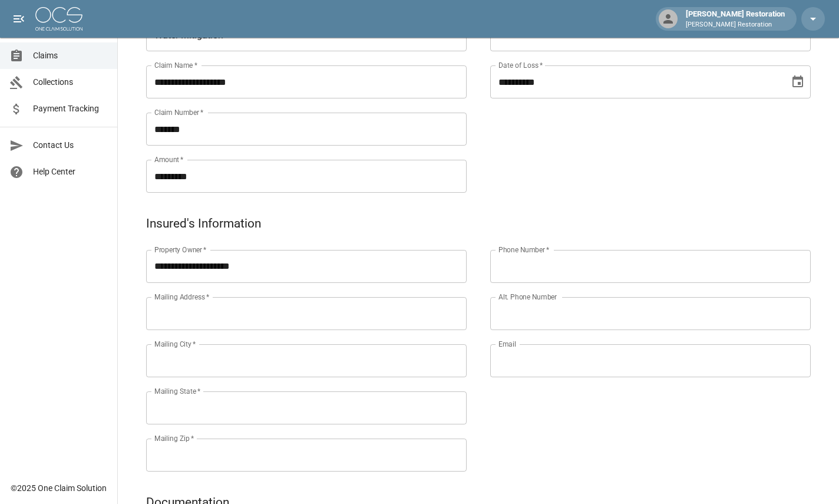  What do you see at coordinates (176, 65) in the screenshot?
I see `label: Claim Name` at bounding box center [176, 65].